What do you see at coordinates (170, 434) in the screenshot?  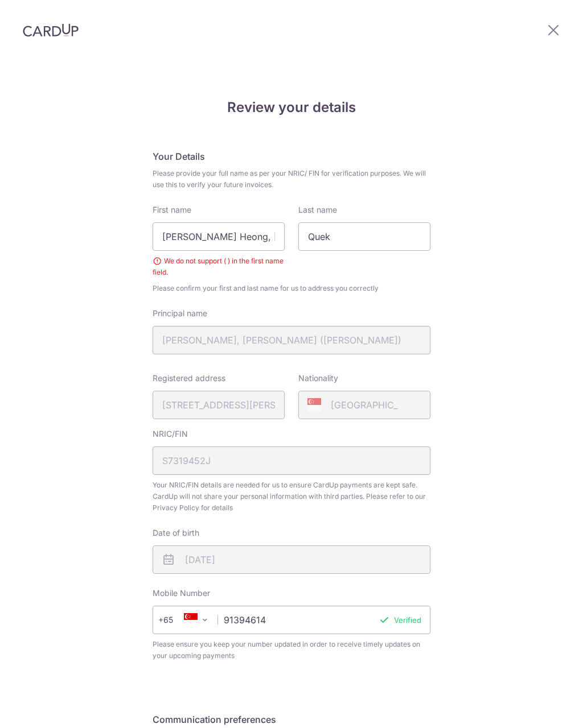 I see `label: NRIC/FIN` at bounding box center [170, 434].